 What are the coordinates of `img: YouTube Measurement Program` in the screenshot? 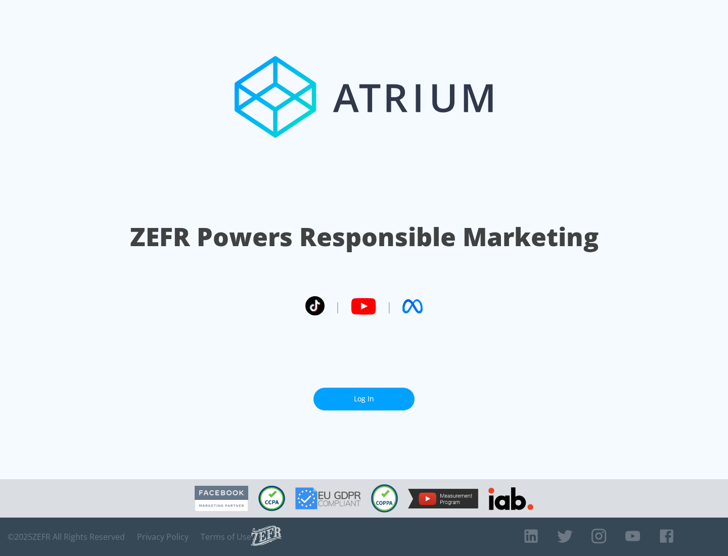 It's located at (443, 499).